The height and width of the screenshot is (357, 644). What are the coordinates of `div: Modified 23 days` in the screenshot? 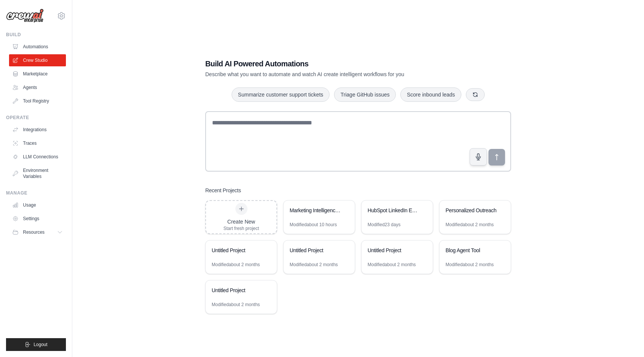 It's located at (384, 224).